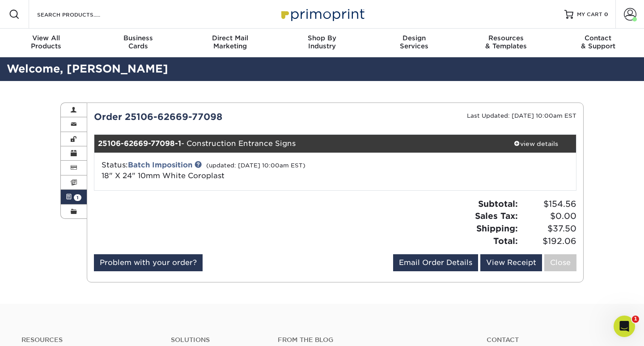 The image size is (644, 346). What do you see at coordinates (295, 144) in the screenshot?
I see `div: - Construction Entrance Signs` at bounding box center [295, 144].